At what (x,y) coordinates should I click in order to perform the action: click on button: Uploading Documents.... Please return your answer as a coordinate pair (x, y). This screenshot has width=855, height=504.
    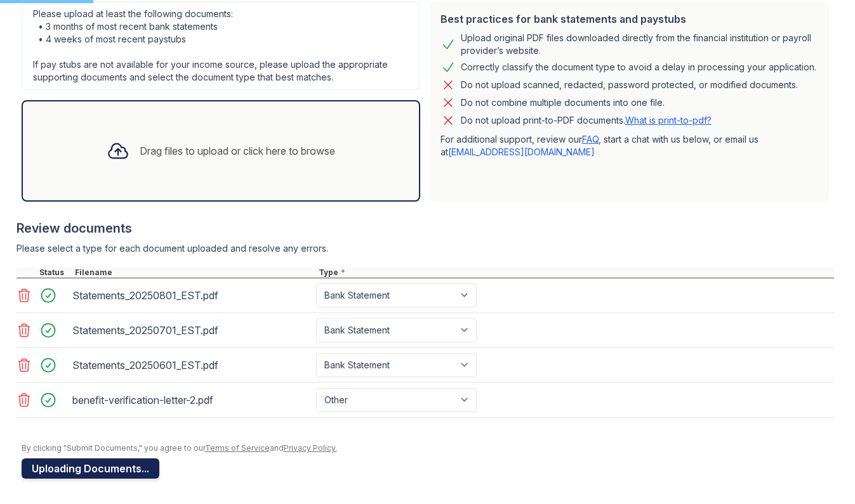
    Looking at the image, I should click on (90, 469).